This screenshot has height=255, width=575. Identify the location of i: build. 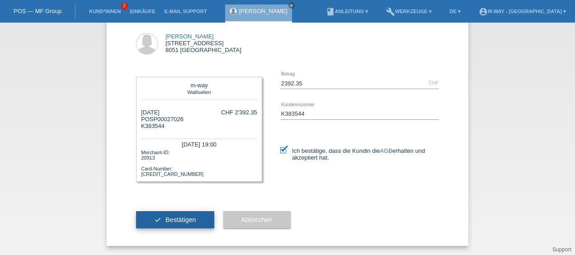
(390, 12).